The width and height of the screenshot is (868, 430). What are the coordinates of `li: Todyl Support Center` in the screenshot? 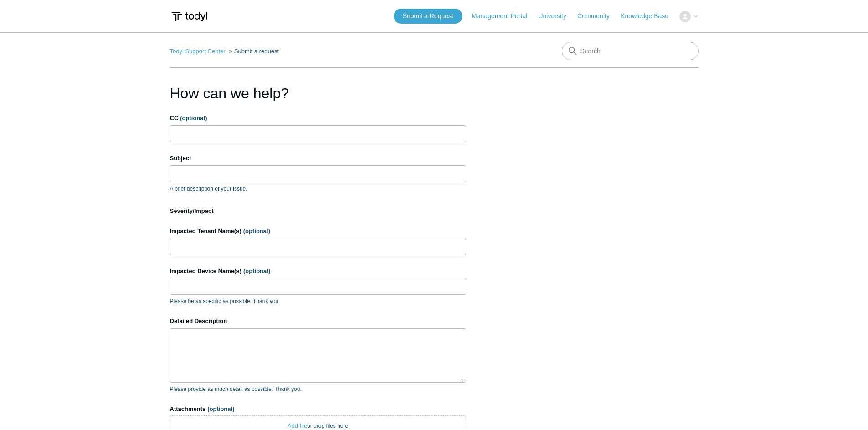 It's located at (199, 51).